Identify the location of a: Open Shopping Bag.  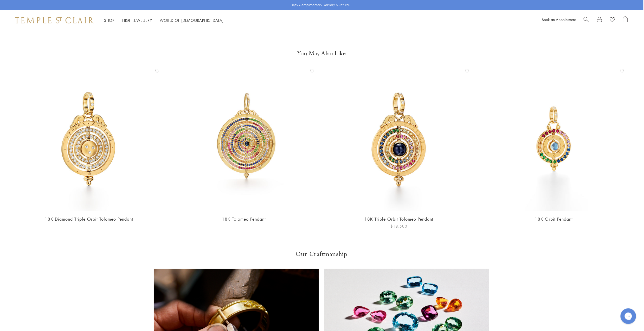
(625, 20).